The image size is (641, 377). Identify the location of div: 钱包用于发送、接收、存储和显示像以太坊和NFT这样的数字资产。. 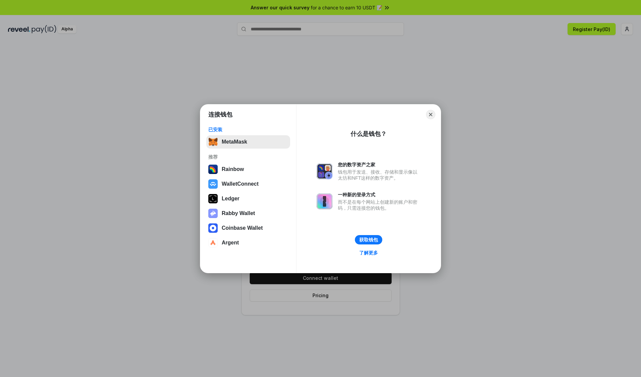
(379, 175).